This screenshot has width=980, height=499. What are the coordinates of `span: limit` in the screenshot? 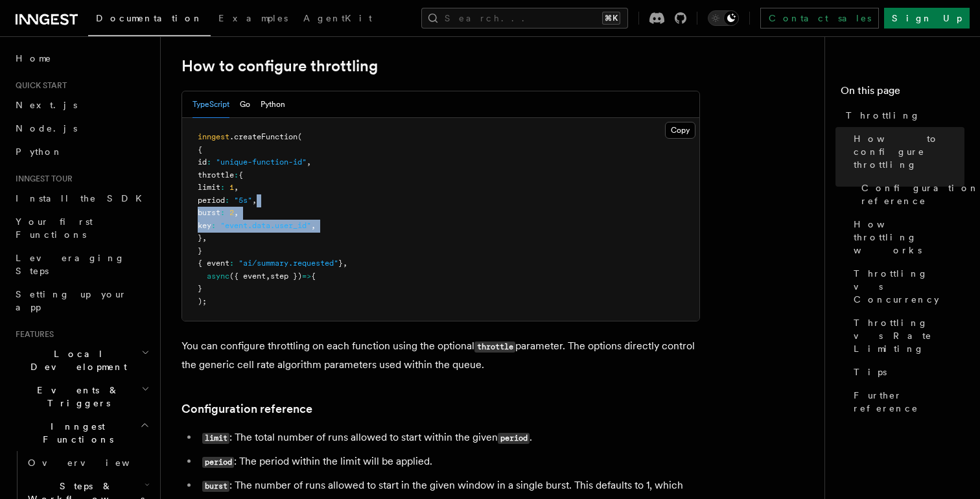 It's located at (209, 187).